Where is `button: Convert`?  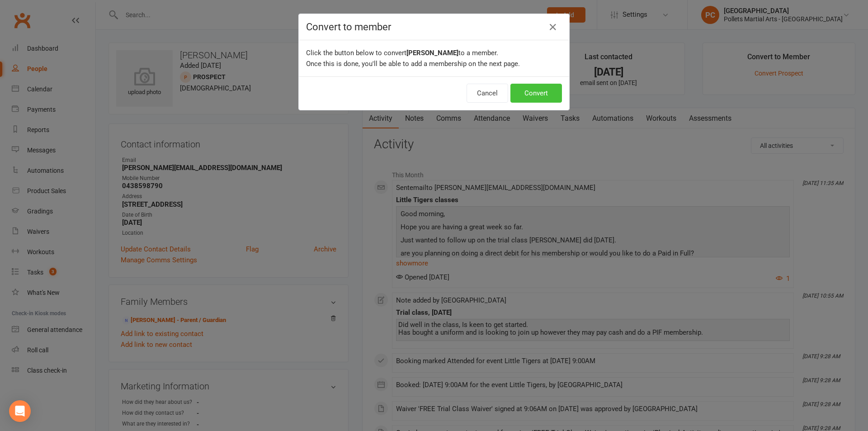 button: Convert is located at coordinates (536, 93).